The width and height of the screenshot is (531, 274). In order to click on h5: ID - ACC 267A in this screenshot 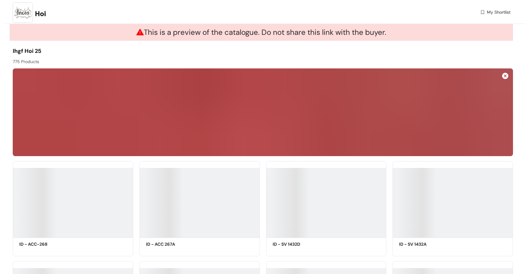, I will do `click(172, 244)`.